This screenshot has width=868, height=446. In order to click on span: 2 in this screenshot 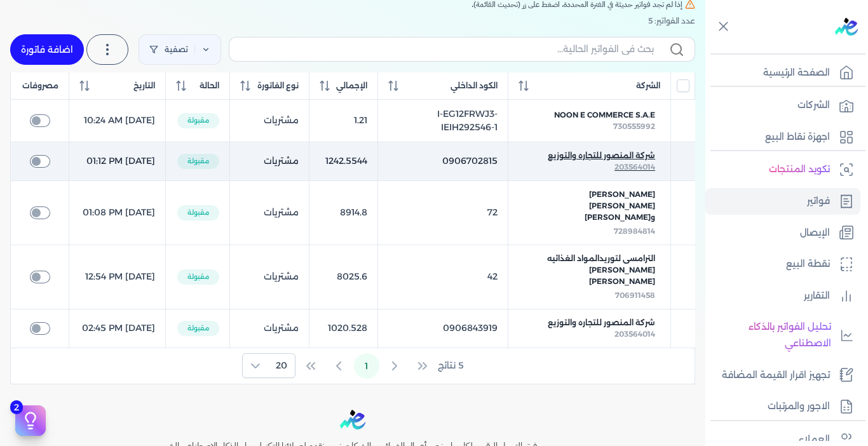, I will do `click(16, 408)`.